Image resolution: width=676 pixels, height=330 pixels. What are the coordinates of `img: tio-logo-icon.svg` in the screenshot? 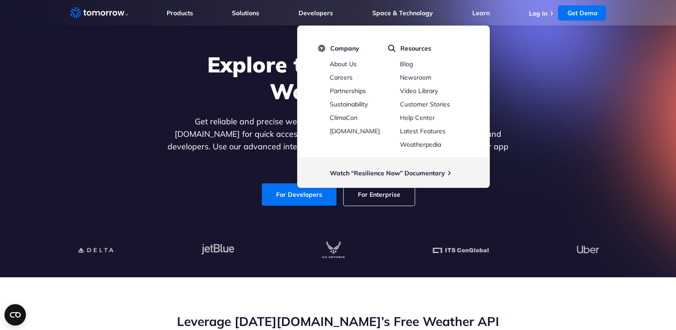 It's located at (322, 48).